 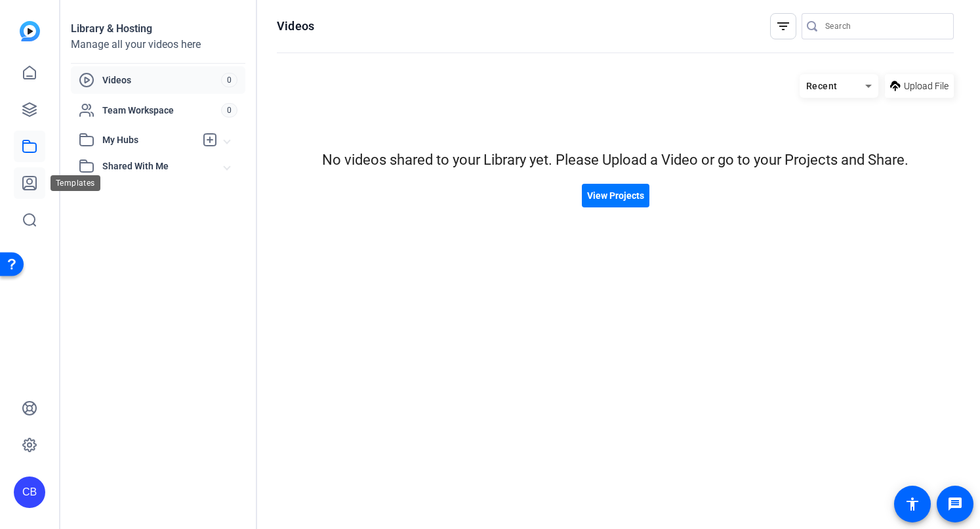 I want to click on mat-icon: filter_list, so click(x=784, y=26).